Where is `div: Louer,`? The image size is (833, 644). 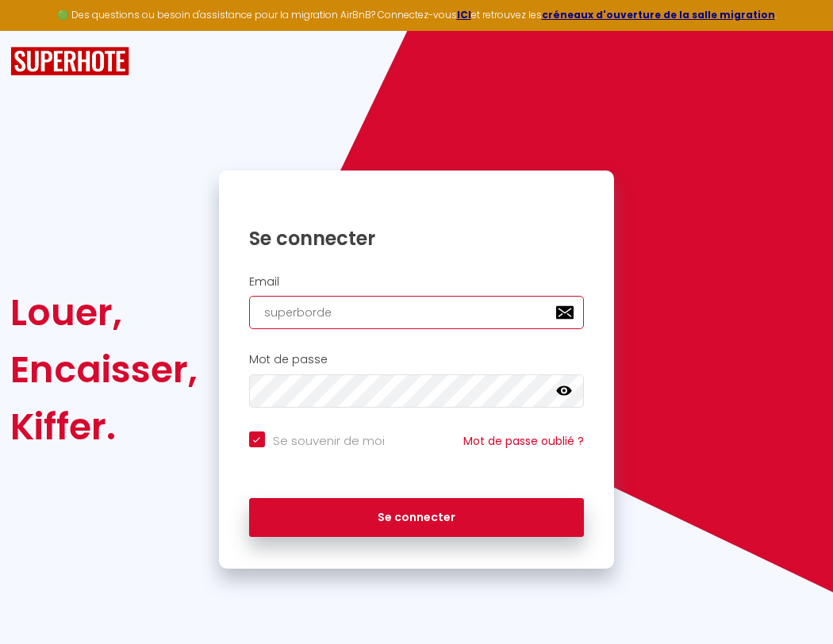 div: Louer, is located at coordinates (104, 313).